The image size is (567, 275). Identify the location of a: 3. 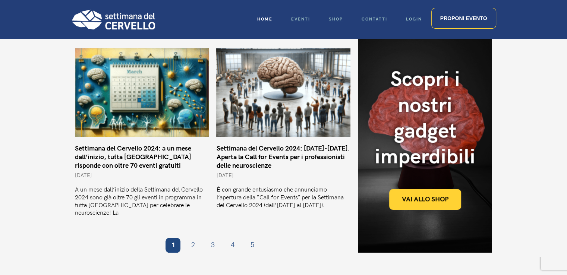
(213, 245).